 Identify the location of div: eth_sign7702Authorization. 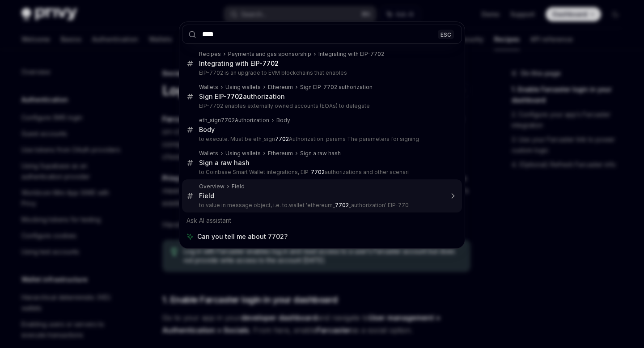
(234, 120).